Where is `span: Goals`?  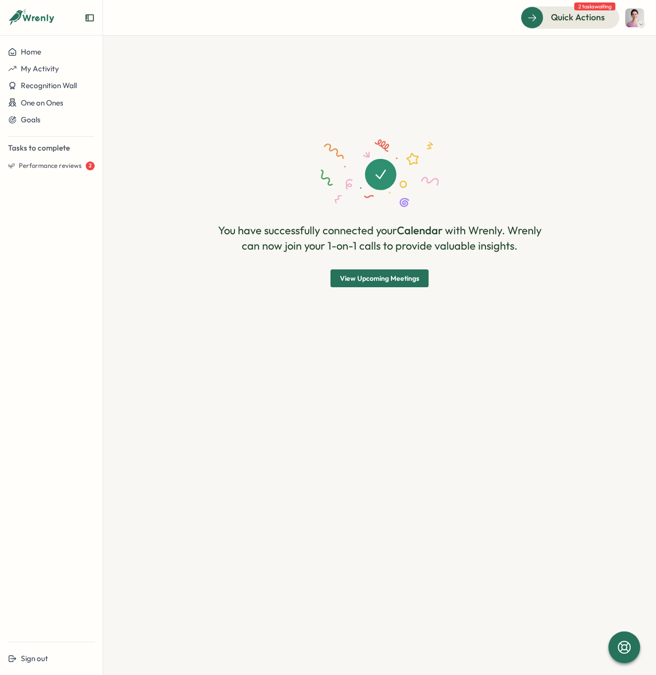 span: Goals is located at coordinates (31, 119).